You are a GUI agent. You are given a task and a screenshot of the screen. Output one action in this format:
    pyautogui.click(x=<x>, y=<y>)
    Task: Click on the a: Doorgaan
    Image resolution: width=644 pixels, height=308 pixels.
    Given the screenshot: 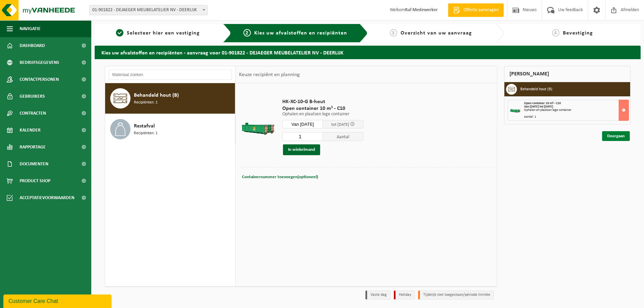 What is the action you would take?
    pyautogui.click(x=616, y=136)
    